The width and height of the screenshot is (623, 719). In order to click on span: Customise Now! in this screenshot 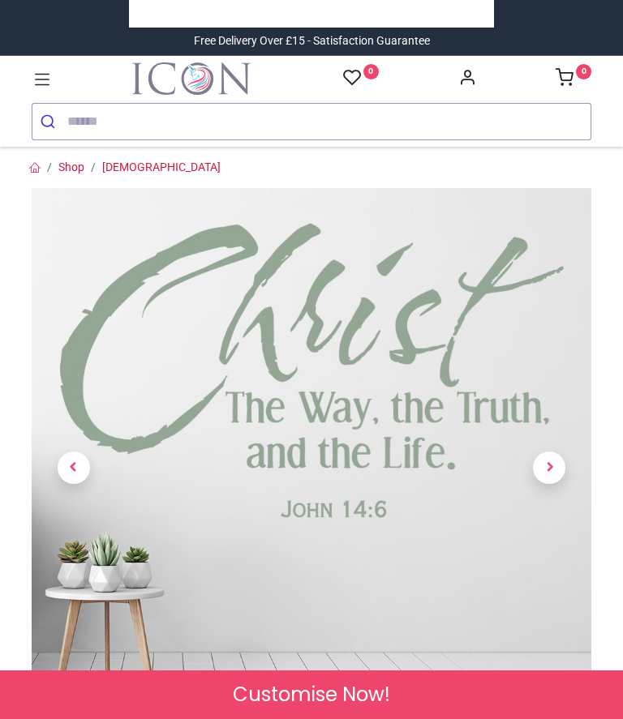, I will do `click(311, 695)`.